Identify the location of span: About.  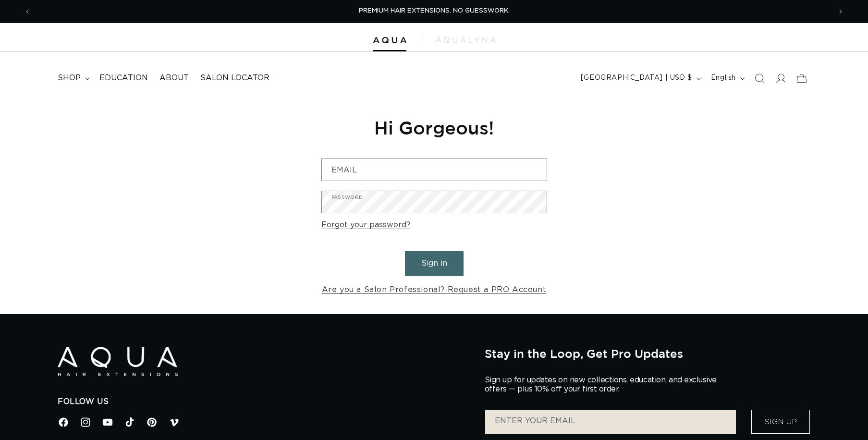
(174, 78).